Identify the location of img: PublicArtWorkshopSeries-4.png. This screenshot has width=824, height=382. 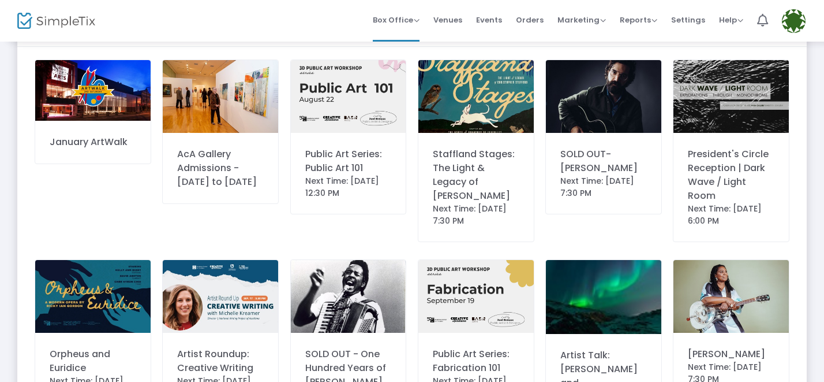
(476, 296).